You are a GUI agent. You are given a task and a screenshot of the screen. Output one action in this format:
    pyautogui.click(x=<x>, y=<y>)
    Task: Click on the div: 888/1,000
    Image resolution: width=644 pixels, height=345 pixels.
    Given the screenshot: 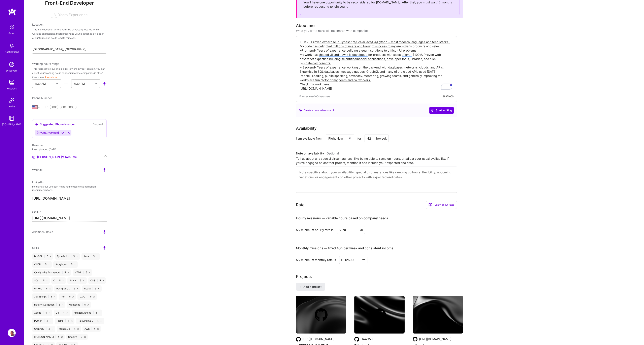 What is the action you would take?
    pyautogui.click(x=448, y=96)
    